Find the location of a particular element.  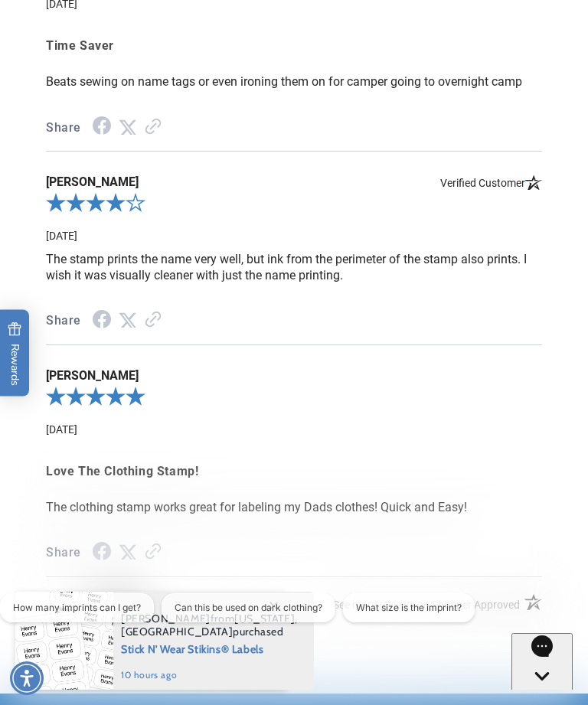

div: 5.0-star overall rating is located at coordinates (294, 399).